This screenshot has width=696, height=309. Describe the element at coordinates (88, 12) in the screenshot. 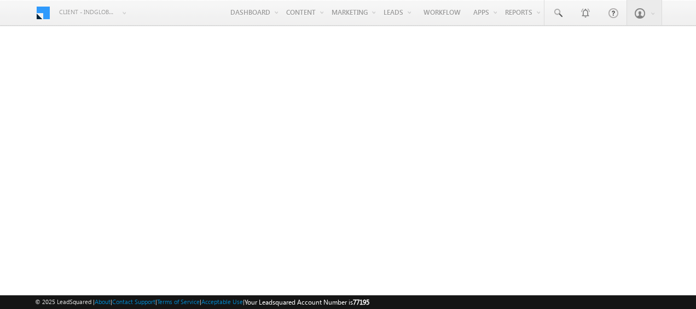

I see `span: Client - indglobal2 (77195)` at that location.